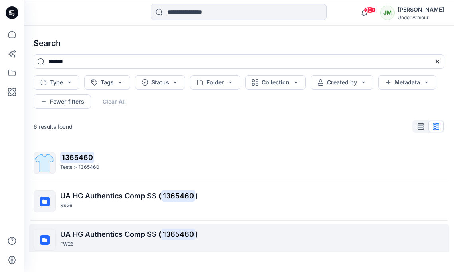 The image size is (454, 272). Describe the element at coordinates (67, 244) in the screenshot. I see `p: FW26` at that location.